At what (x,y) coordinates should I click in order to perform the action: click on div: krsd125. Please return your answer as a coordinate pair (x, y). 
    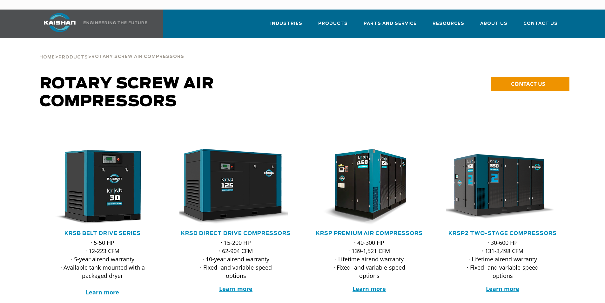
    Looking at the image, I should click on (236, 187).